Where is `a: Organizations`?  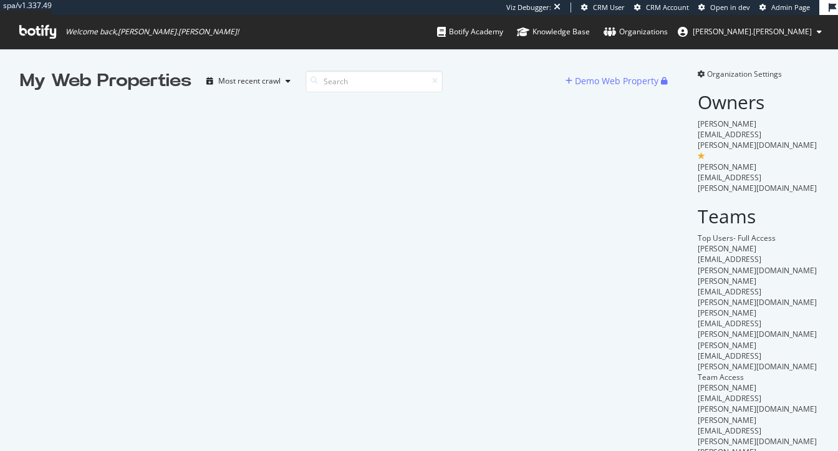
a: Organizations is located at coordinates (636, 32).